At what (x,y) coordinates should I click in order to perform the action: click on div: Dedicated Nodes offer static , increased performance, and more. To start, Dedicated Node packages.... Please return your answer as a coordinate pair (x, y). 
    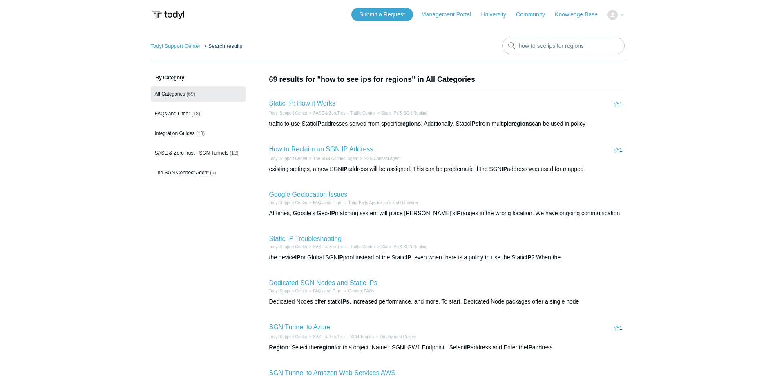
    Looking at the image, I should click on (447, 301).